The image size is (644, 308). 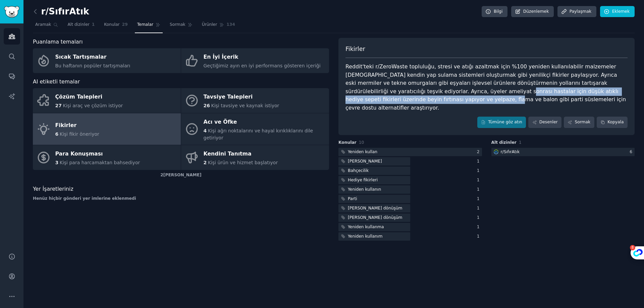 I want to click on a: Sıcak TartışmalarBu haftanın popüler tartışmaları, so click(x=107, y=61).